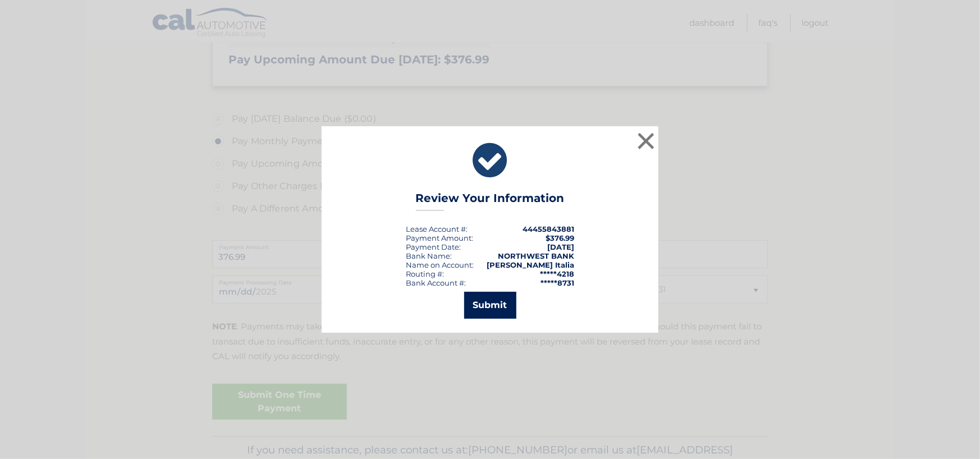  Describe the element at coordinates (425, 274) in the screenshot. I see `div: Routing #:` at that location.